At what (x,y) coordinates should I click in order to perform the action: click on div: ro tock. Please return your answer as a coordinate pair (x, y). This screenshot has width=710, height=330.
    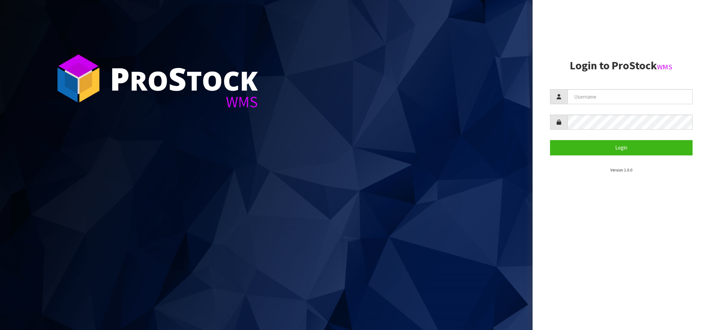
    Looking at the image, I should click on (184, 78).